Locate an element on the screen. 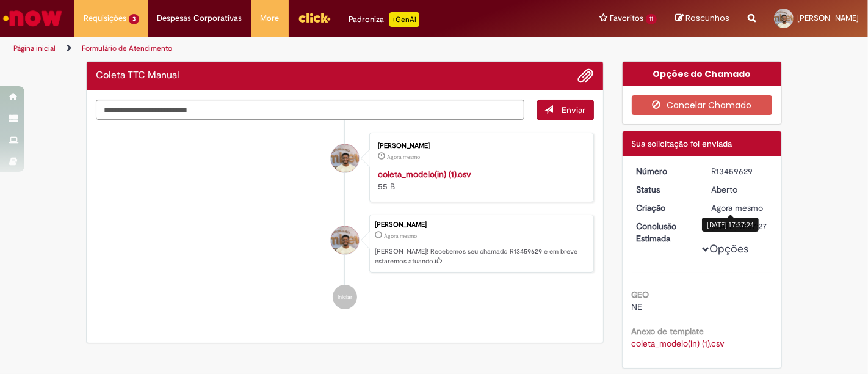 The width and height of the screenshot is (868, 374). textarea: Digite sua mensagem aqui... is located at coordinates (310, 109).